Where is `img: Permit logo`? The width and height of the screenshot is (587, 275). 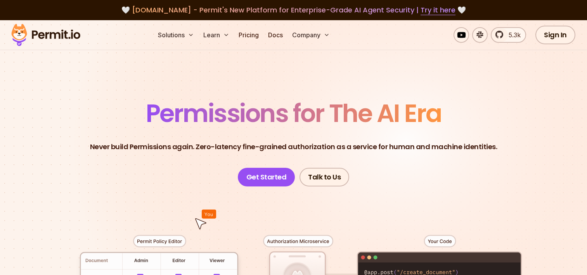
img: Permit logo is located at coordinates (46, 35).